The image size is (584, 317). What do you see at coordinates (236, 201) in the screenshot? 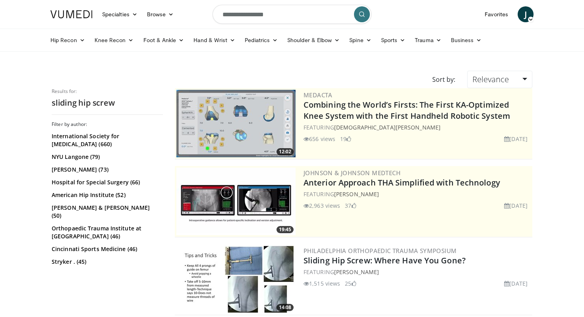
I see `img: 06bb1c17-1231-4454-8f12-6191b0b3b81a.300x170_q85_crop-smart_upscale.jpg` at bounding box center [236, 201].